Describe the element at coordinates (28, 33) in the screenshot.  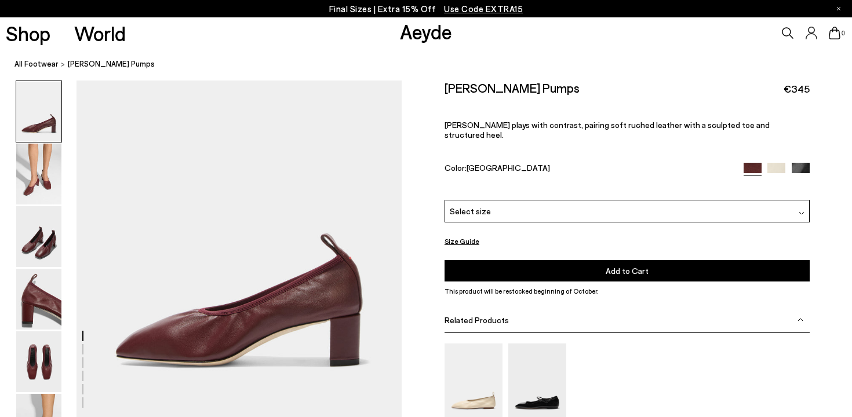
I see `a: Shop` at that location.